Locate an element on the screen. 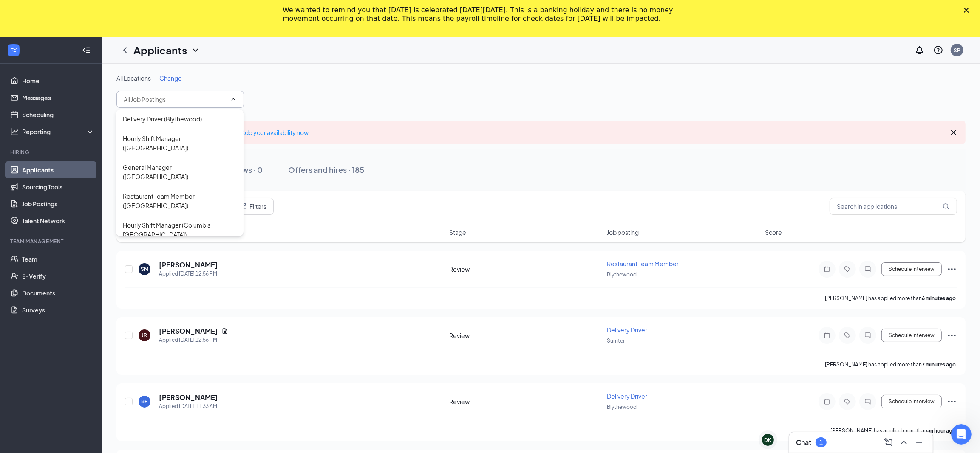 This screenshot has height=453, width=980. span: Stage is located at coordinates (458, 232).